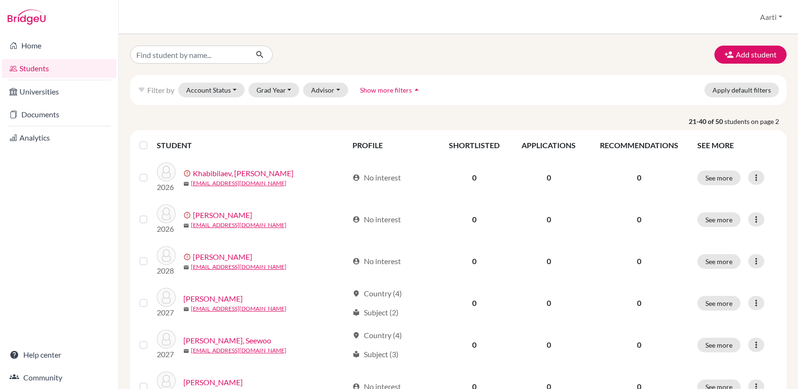  What do you see at coordinates (392, 145) in the screenshot?
I see `th: PROFILE` at bounding box center [392, 145].